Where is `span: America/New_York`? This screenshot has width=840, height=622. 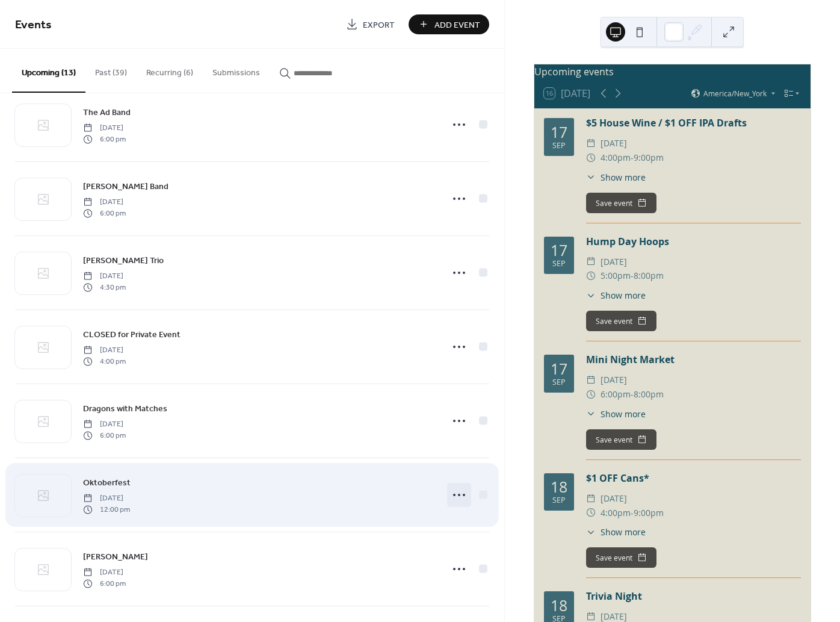
span: America/New_York is located at coordinates (735, 93).